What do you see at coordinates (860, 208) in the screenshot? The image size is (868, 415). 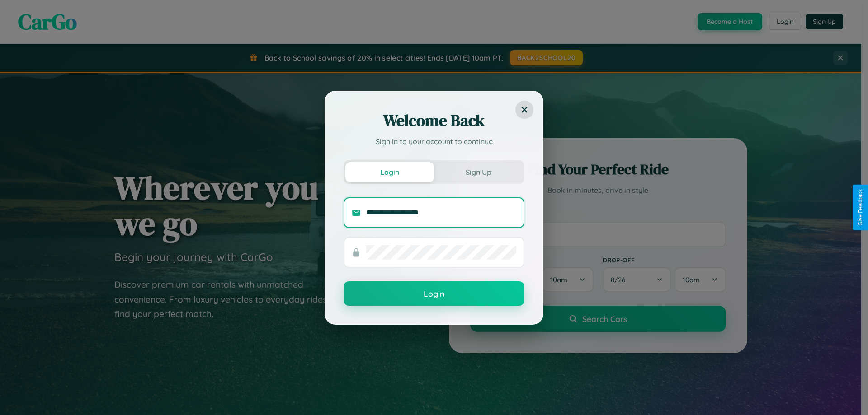 I see `div: Give Feedback` at bounding box center [860, 208].